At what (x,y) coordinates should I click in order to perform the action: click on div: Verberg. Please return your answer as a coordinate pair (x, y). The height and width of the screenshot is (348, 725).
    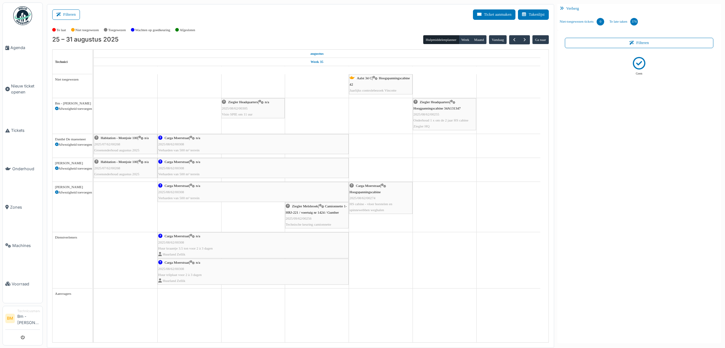
    Looking at the image, I should click on (639, 9).